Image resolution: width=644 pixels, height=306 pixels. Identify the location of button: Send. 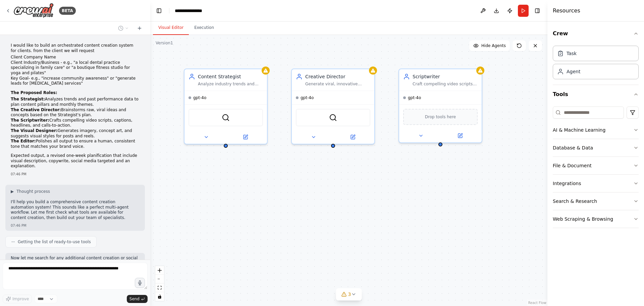
(137, 299).